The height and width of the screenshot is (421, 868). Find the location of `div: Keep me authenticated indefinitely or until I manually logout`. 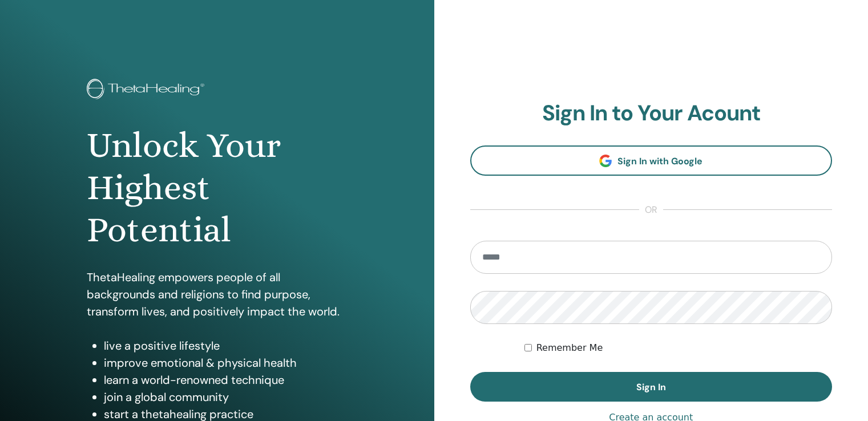

div: Keep me authenticated indefinitely or until I manually logout is located at coordinates (679, 348).